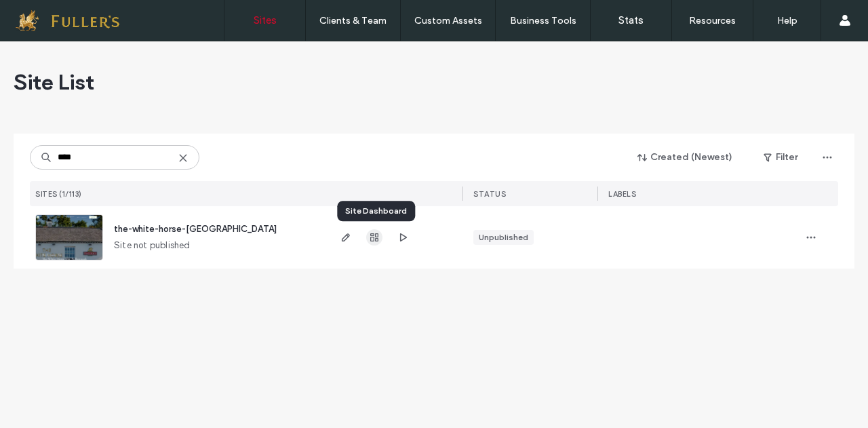 Image resolution: width=868 pixels, height=428 pixels. I want to click on label: Resources, so click(712, 21).